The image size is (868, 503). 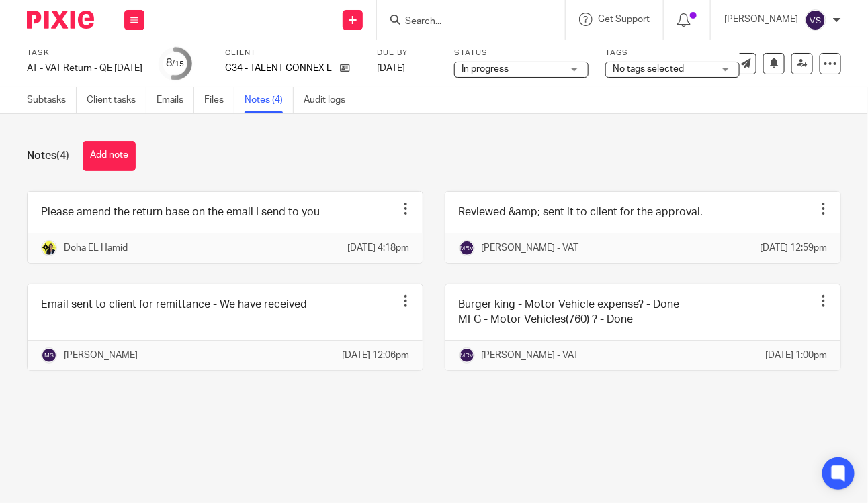 What do you see at coordinates (292, 53) in the screenshot?
I see `label: Client` at bounding box center [292, 53].